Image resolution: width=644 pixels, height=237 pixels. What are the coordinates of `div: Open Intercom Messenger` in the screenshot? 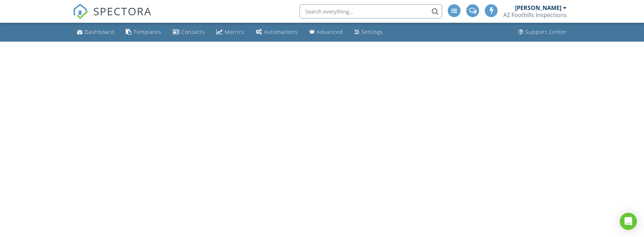 It's located at (628, 222).